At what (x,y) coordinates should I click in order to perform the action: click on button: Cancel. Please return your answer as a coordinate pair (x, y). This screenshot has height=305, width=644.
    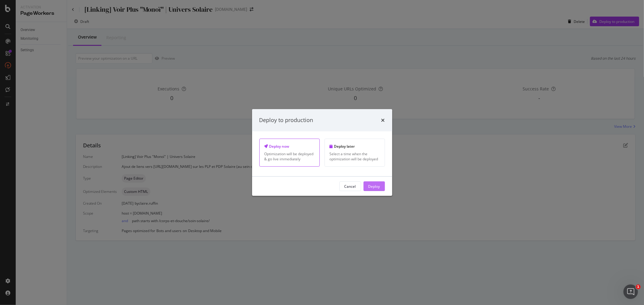
    Looking at the image, I should click on (350, 186).